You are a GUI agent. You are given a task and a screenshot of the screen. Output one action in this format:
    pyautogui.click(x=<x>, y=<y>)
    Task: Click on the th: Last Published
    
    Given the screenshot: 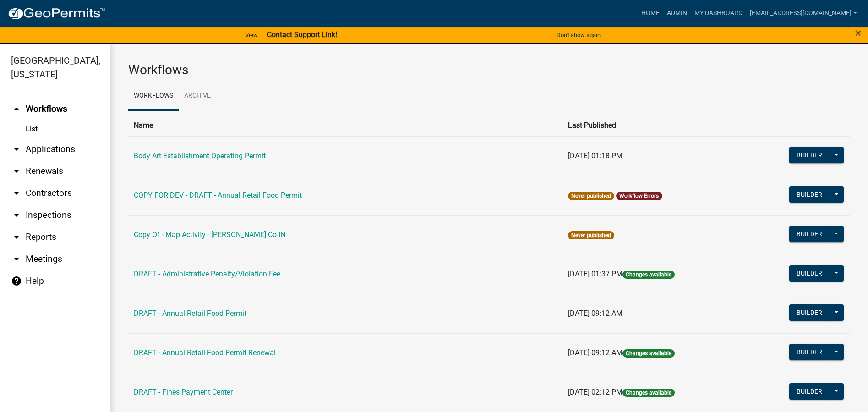 What is the action you would take?
    pyautogui.click(x=654, y=125)
    